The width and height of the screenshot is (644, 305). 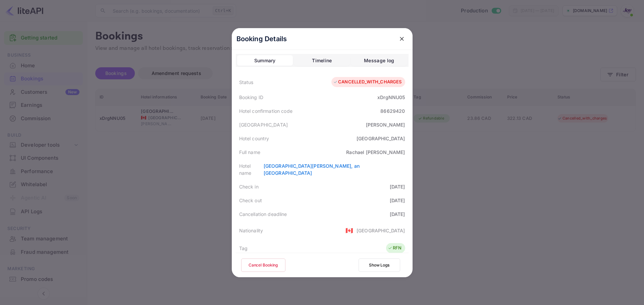 I want to click on div: RFN, so click(x=395, y=248).